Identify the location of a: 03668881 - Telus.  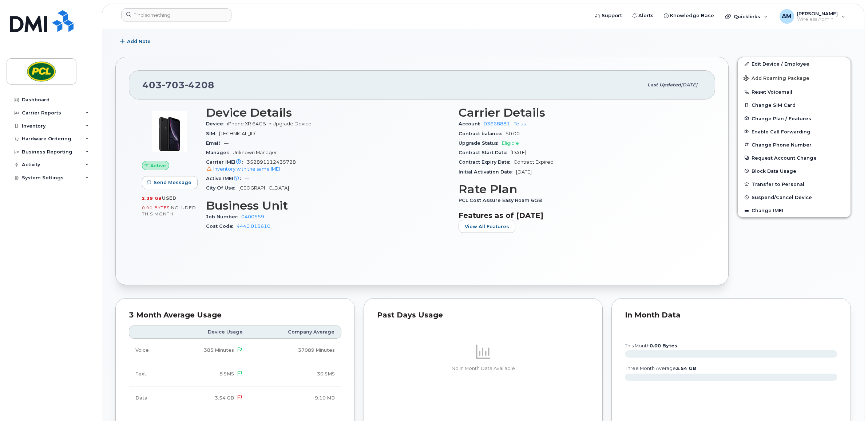
(505, 124).